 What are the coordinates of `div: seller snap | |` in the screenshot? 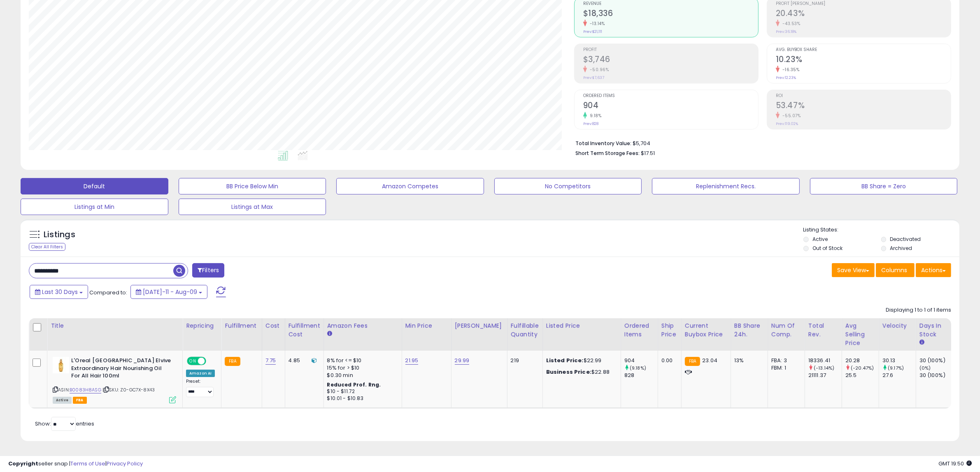 It's located at (75, 464).